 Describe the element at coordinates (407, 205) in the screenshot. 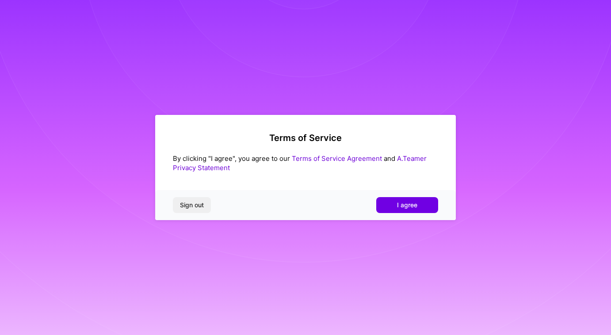

I see `button: I agree` at that location.